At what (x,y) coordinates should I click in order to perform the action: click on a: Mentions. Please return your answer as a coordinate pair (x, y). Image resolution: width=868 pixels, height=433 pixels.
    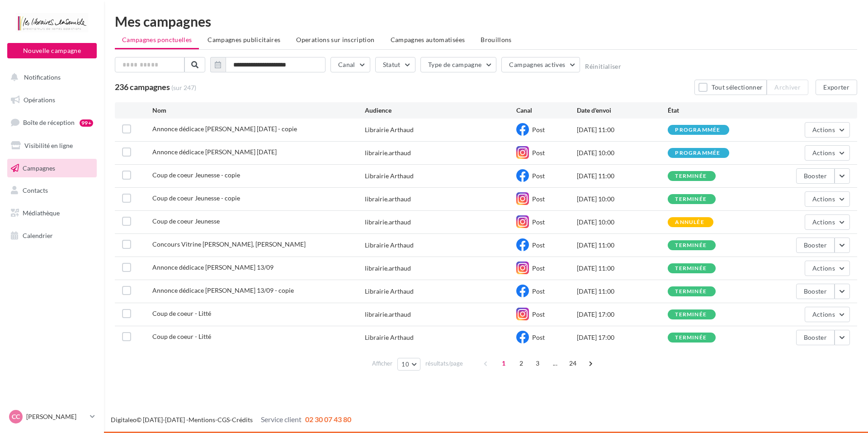
    Looking at the image, I should click on (202, 420).